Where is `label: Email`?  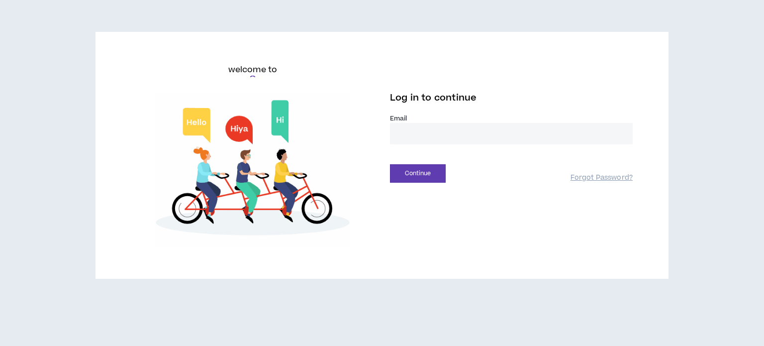
label: Email is located at coordinates (511, 118).